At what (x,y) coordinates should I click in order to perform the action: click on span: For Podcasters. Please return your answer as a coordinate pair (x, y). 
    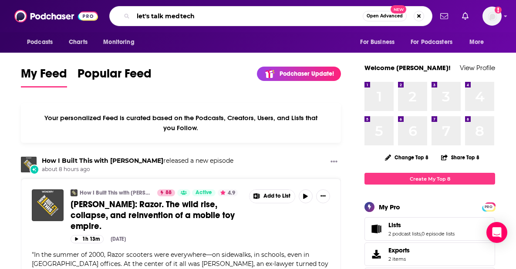
    Looking at the image, I should click on (431, 42).